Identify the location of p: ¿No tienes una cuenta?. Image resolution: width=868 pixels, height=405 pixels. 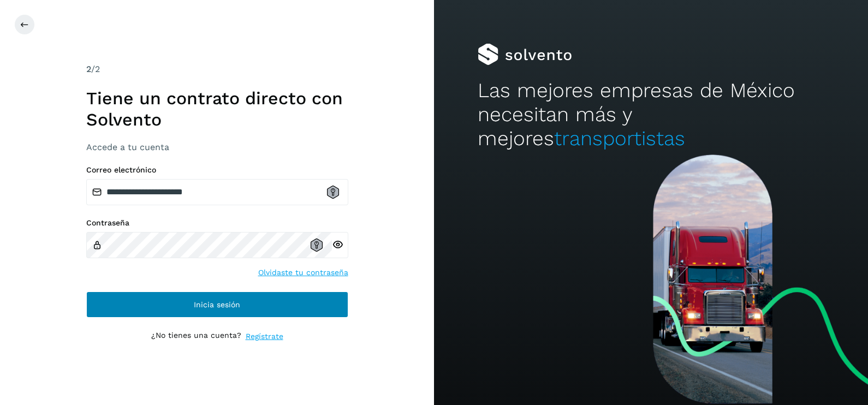
(196, 336).